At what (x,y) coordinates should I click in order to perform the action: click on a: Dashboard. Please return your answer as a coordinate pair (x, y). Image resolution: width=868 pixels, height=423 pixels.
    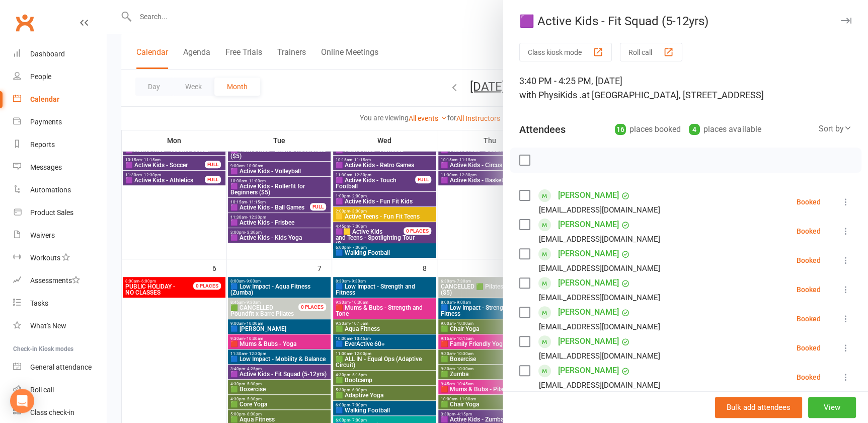
    Looking at the image, I should click on (59, 54).